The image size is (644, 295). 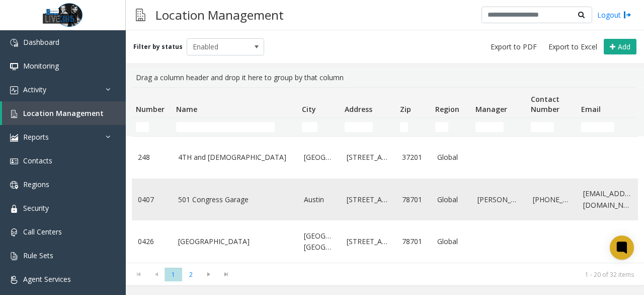 What do you see at coordinates (490, 127) in the screenshot?
I see `input: Manager Filter` at bounding box center [490, 127].